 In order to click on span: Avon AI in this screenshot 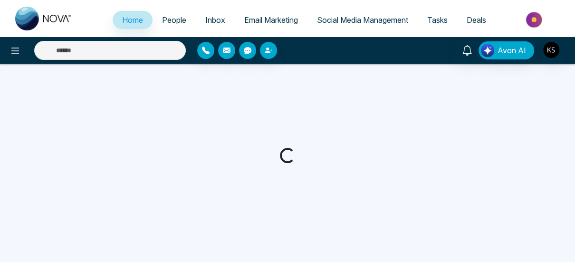, I will do `click(512, 50)`.